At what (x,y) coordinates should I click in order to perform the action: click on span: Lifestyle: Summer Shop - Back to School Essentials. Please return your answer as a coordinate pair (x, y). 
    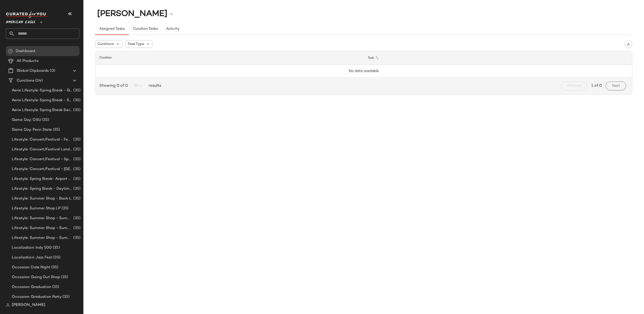
    Looking at the image, I should click on (42, 199).